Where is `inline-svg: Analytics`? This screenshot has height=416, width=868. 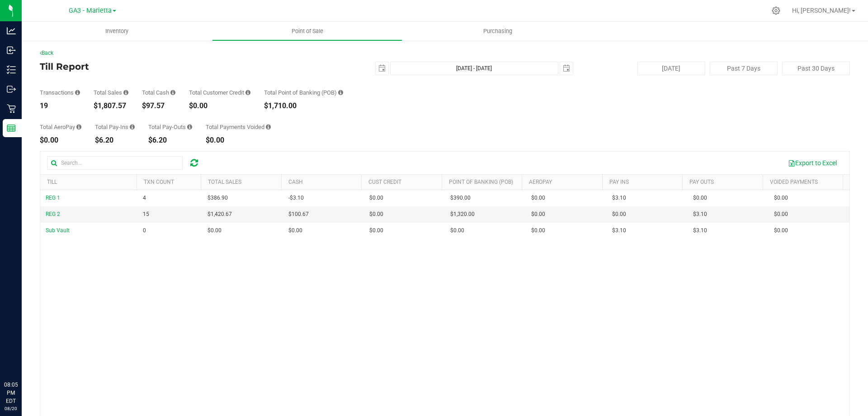
inline-svg: Analytics is located at coordinates (11, 31).